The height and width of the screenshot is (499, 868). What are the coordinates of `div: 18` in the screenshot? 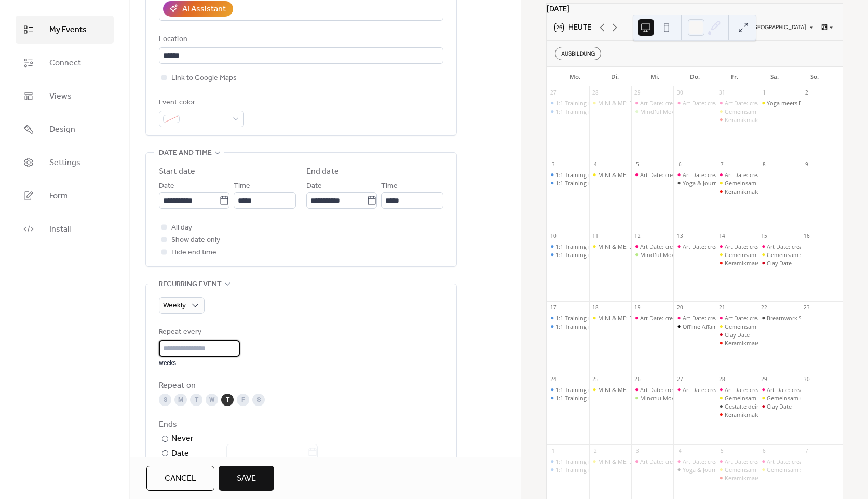 It's located at (596, 308).